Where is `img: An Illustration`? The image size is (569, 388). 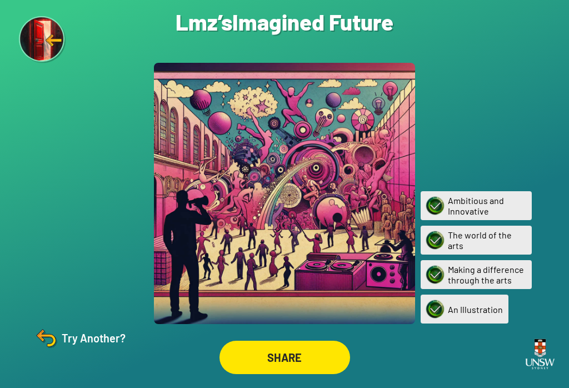
img: An Illustration is located at coordinates (435, 309).